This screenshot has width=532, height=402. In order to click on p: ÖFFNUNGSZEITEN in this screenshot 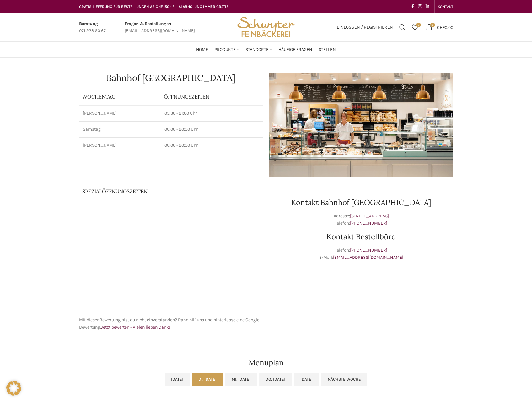, I will do `click(212, 97)`.